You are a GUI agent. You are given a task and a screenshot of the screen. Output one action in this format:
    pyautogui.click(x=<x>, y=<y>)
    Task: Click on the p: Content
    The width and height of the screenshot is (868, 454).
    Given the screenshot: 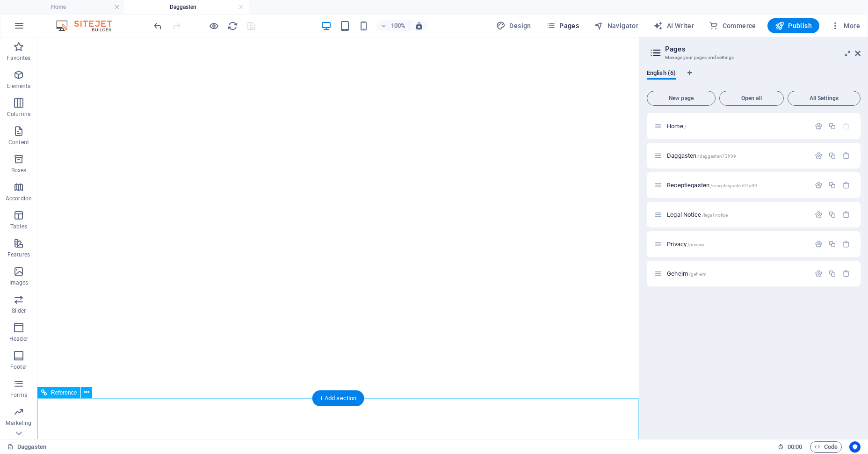 What is the action you would take?
    pyautogui.click(x=19, y=142)
    